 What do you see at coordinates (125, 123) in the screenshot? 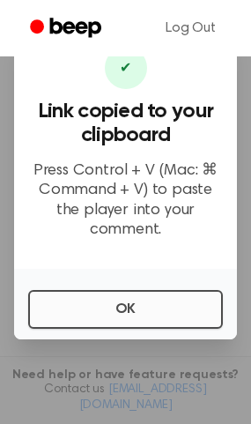
I see `h3: Link copied to your clipboard` at bounding box center [125, 123].